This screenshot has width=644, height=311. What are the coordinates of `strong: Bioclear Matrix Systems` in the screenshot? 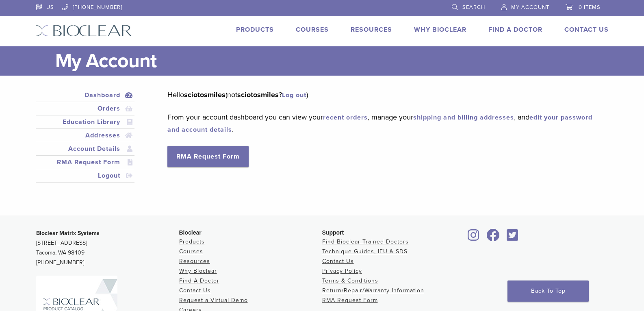 It's located at (68, 233).